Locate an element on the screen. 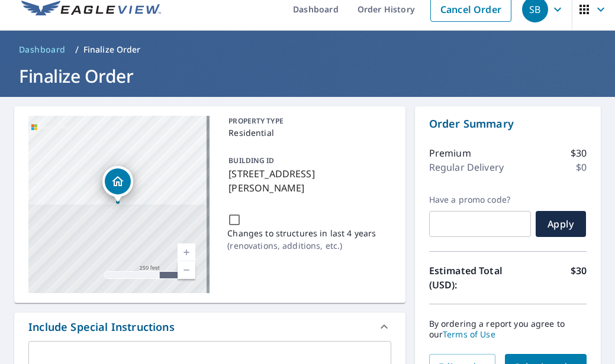 This screenshot has width=615, height=364. p: BUILDING ID is located at coordinates (251, 160).